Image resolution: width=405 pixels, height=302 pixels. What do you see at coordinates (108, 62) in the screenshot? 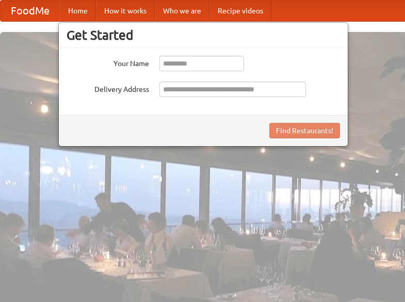
I see `label: Your Name` at bounding box center [108, 62].